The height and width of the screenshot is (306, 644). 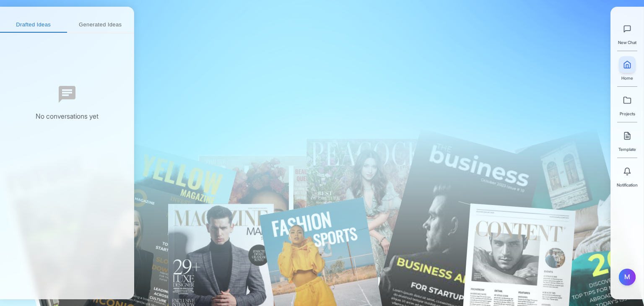 What do you see at coordinates (100, 25) in the screenshot?
I see `button: Generated Ideas` at bounding box center [100, 25].